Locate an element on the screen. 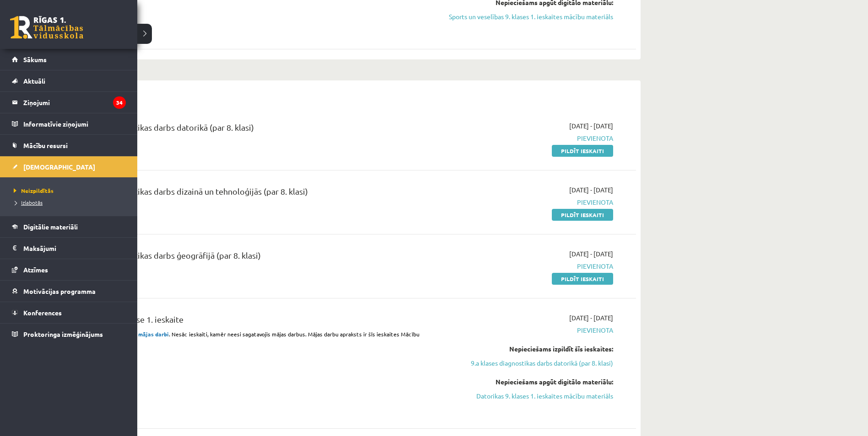 This screenshot has height=436, width=868. a: Informatīvie ziņojumi is located at coordinates (69, 124).